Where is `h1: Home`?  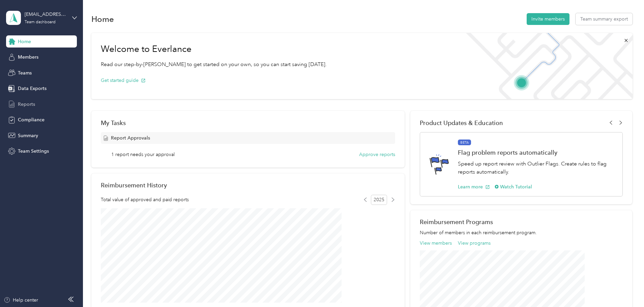
h1: Home is located at coordinates (102, 19).